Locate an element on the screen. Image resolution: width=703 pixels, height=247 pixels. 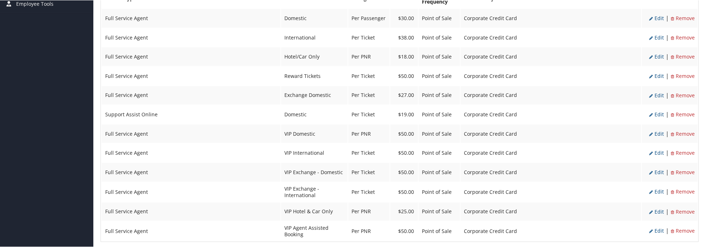
td: Support Assist Online is located at coordinates (191, 114).